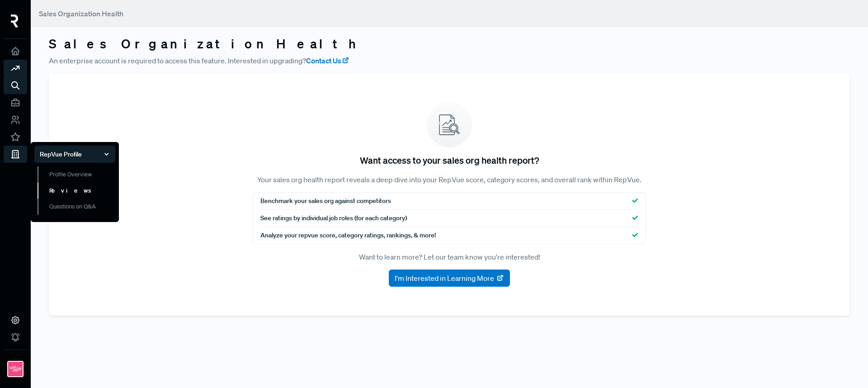  Describe the element at coordinates (328, 61) in the screenshot. I see `a: Contact Us` at that location.